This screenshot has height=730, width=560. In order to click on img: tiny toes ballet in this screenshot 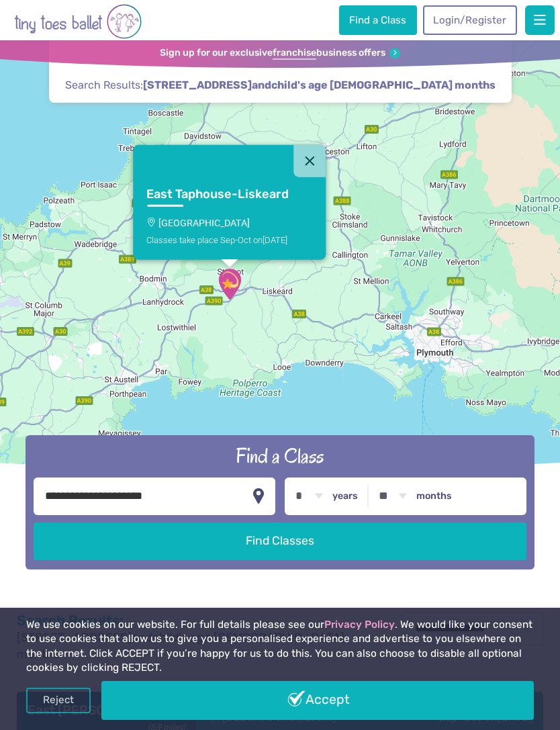, I will do `click(78, 21)`.